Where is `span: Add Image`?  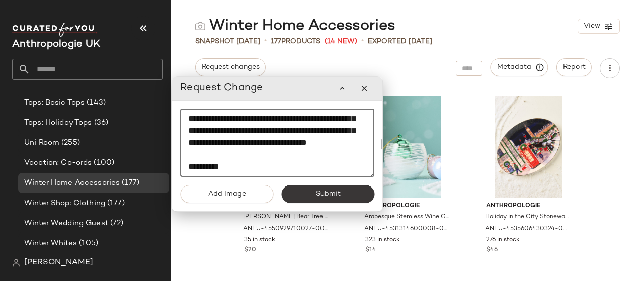 span: Add Image is located at coordinates (226, 194).